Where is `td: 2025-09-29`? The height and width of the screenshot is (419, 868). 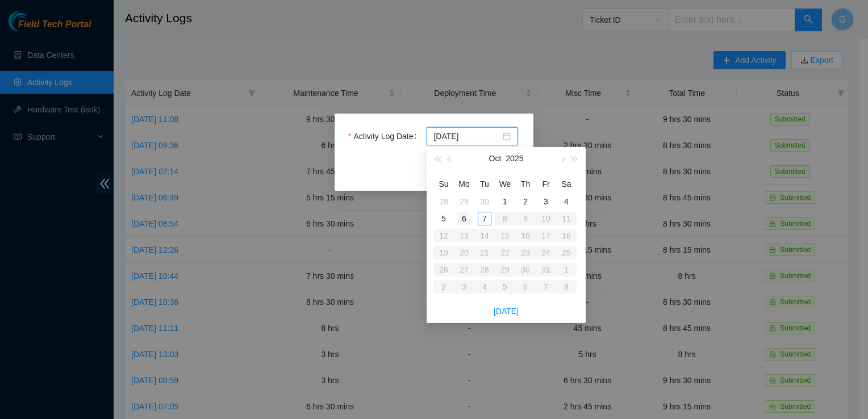 td: 2025-09-29 is located at coordinates (464, 202).